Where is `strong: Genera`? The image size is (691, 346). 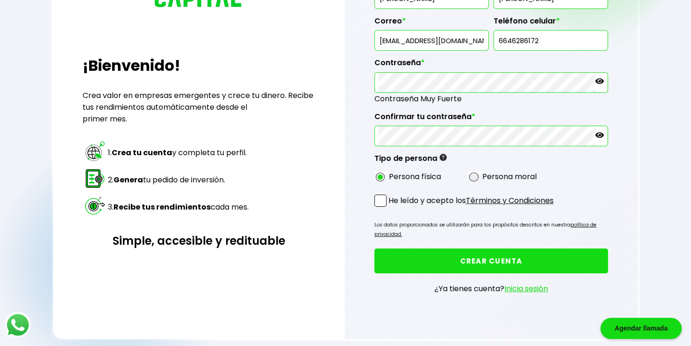
strong: Genera is located at coordinates (128, 180).